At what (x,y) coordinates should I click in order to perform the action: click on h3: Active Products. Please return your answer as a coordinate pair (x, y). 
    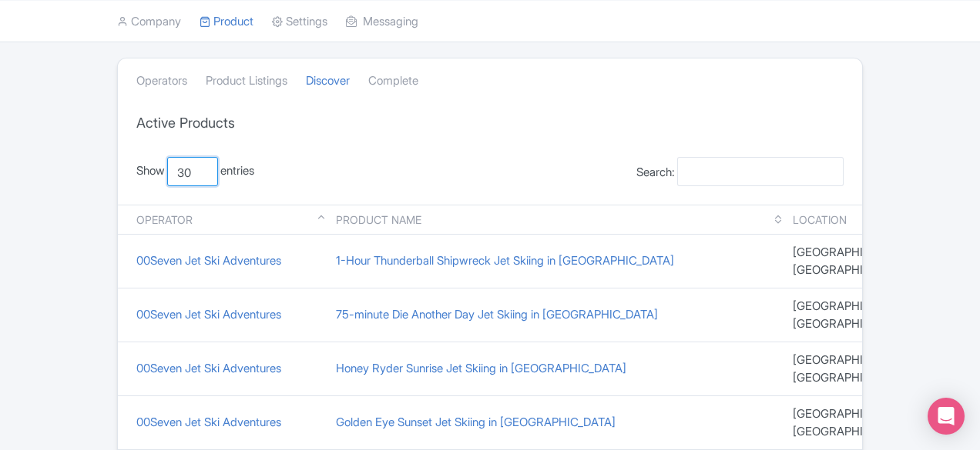
    Looking at the image, I should click on (186, 123).